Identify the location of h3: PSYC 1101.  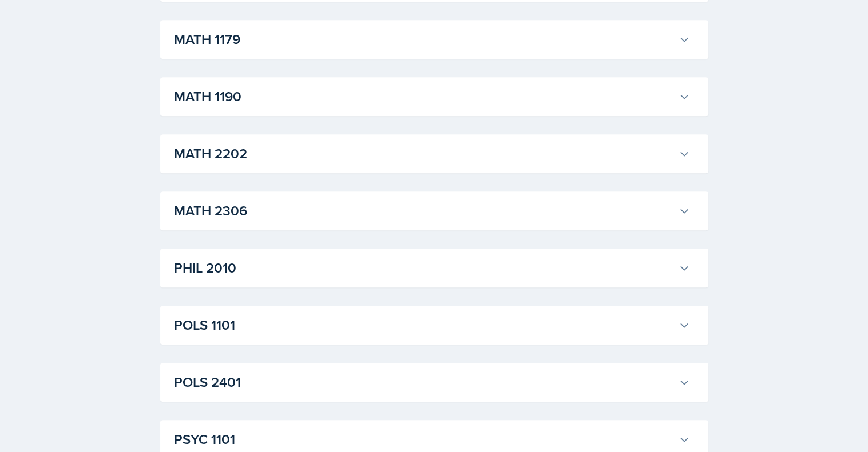
(424, 439).